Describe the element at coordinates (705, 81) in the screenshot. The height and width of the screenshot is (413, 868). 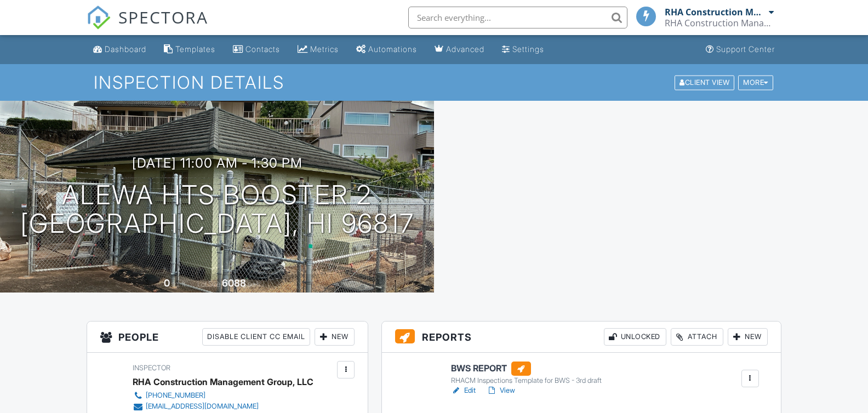
I see `a: Client View` at that location.